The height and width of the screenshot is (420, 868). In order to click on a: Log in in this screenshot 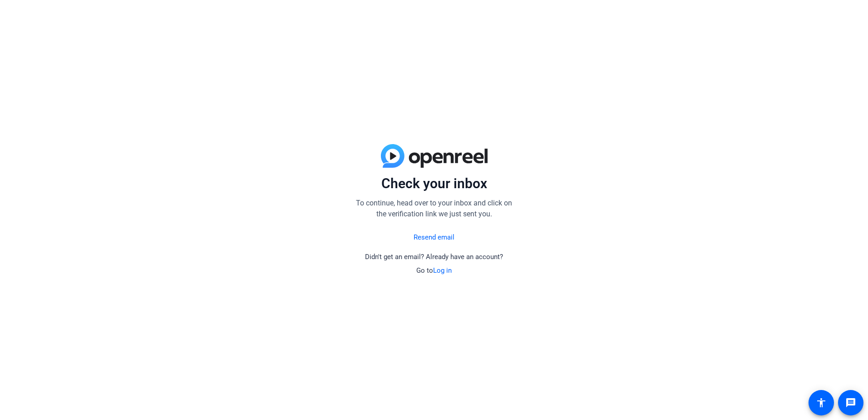, I will do `click(442, 270)`.